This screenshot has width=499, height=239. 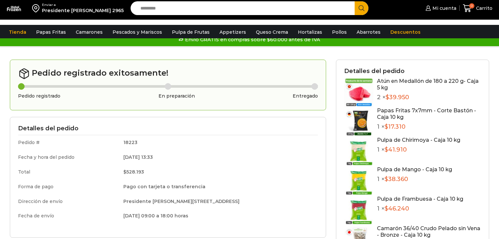 I want to click on span: Carrito, so click(x=483, y=8).